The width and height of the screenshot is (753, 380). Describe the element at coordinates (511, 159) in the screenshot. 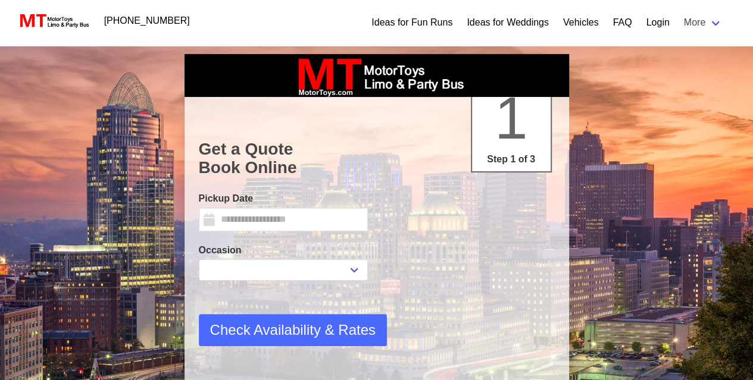

I see `p: Step 1 of 3` at that location.